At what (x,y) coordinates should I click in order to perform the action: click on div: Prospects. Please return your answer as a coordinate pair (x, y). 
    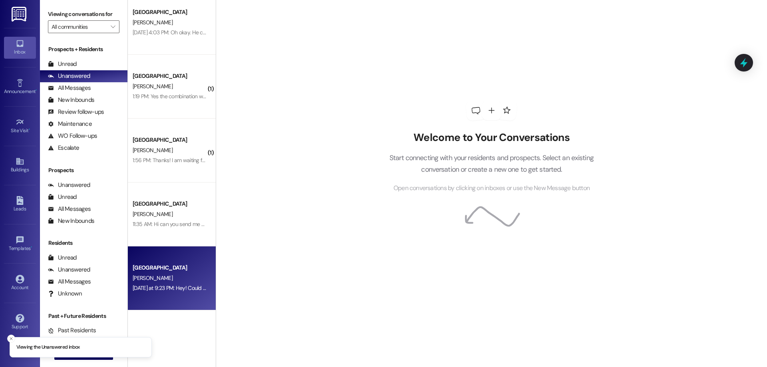
    Looking at the image, I should click on (84, 170).